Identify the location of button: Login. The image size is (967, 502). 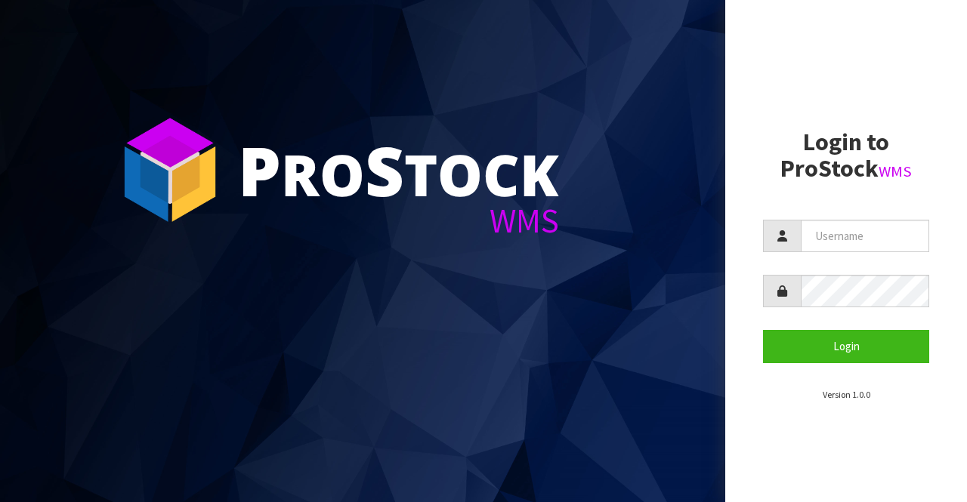
(846, 346).